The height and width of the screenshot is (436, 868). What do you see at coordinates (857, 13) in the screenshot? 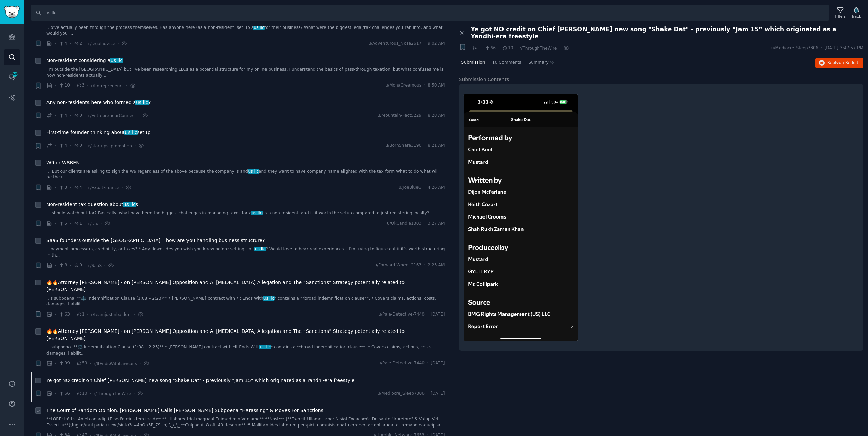
I see `button: Track` at bounding box center [857, 13].